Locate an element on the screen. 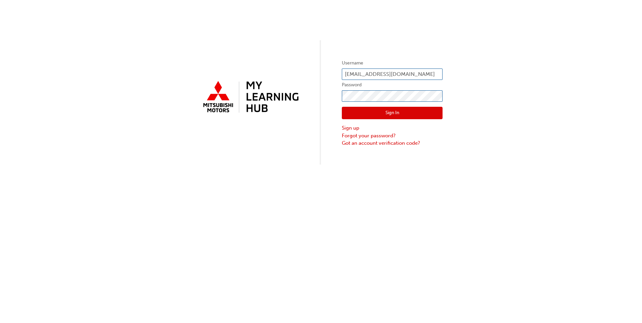  img: mmal is located at coordinates (250, 97).